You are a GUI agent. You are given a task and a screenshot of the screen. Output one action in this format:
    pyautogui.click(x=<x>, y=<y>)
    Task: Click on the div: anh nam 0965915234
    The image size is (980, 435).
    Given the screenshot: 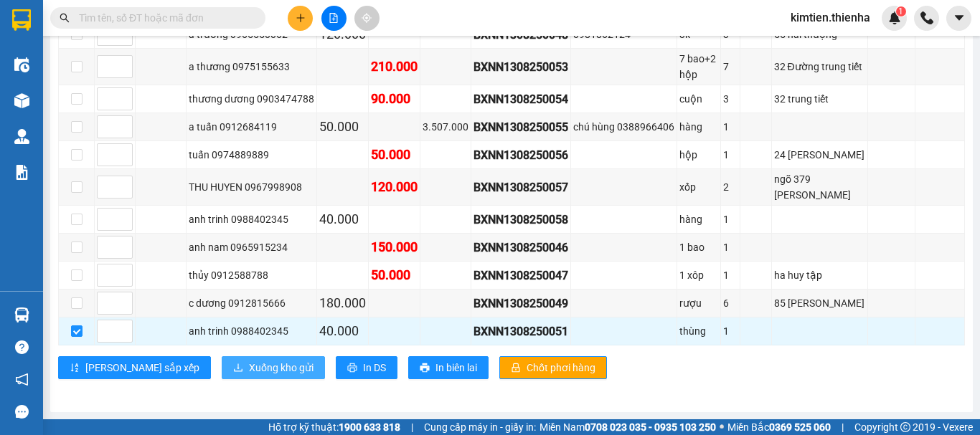 What is the action you would take?
    pyautogui.click(x=251, y=248)
    